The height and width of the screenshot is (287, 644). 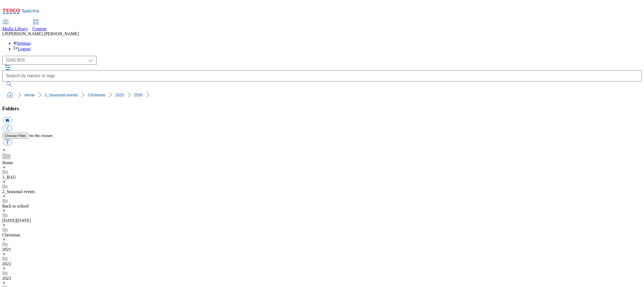 I want to click on a: 2025, so click(x=119, y=95).